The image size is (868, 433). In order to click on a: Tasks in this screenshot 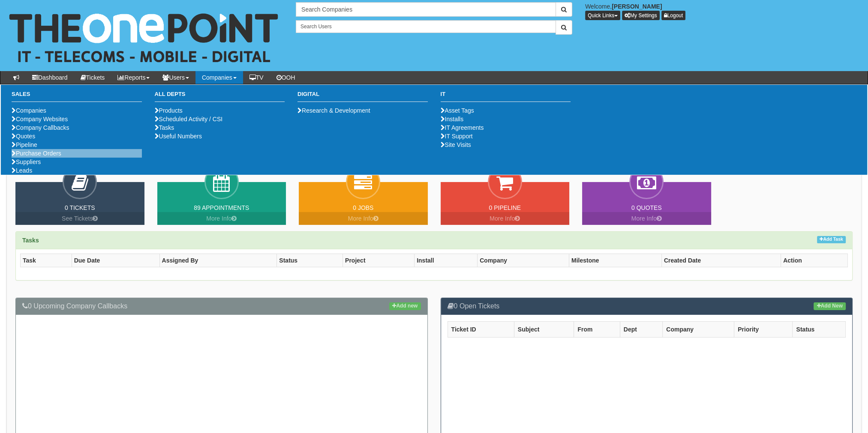, I will do `click(165, 128)`.